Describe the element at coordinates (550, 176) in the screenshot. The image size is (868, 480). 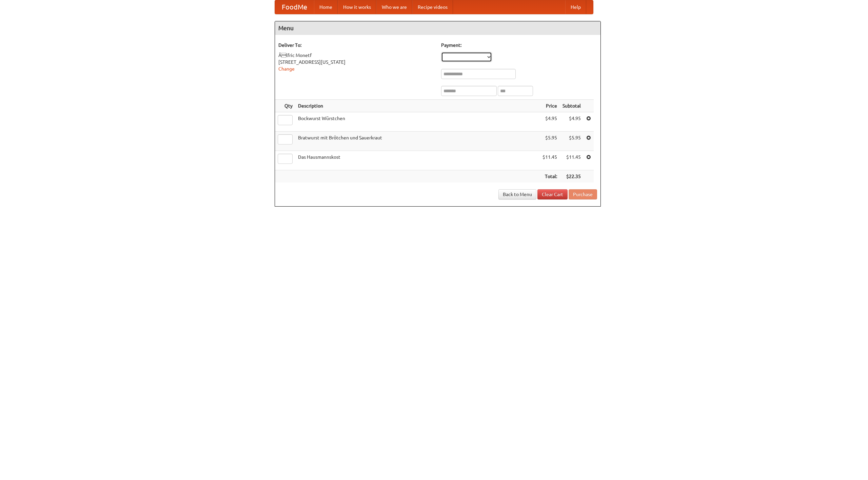
I see `th: Total:` at that location.